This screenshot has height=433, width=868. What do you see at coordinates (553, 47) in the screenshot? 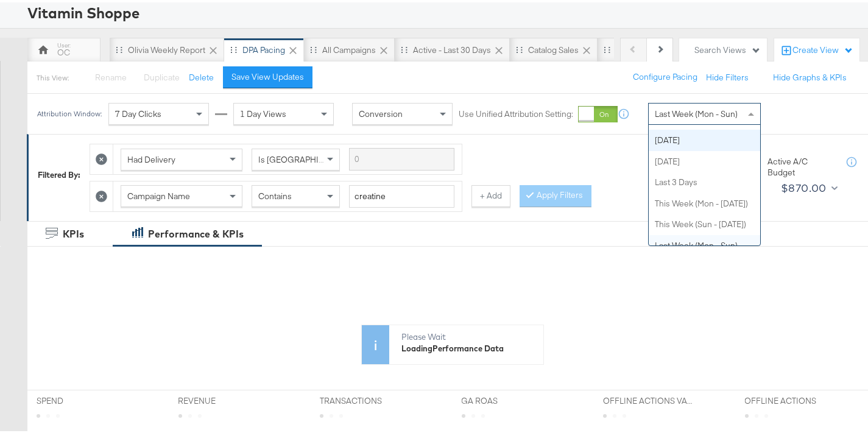
I see `div: Catalog Sales` at bounding box center [553, 47].